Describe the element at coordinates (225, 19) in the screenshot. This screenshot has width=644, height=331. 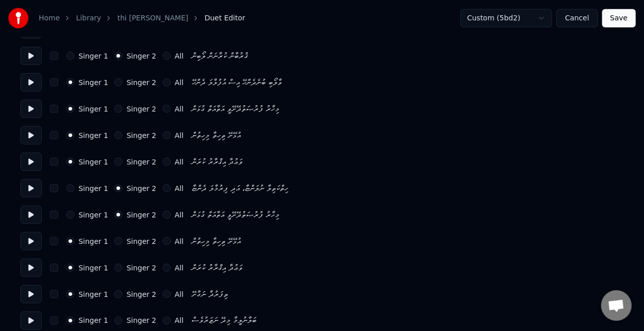
I see `span: Duet Editor` at that location.